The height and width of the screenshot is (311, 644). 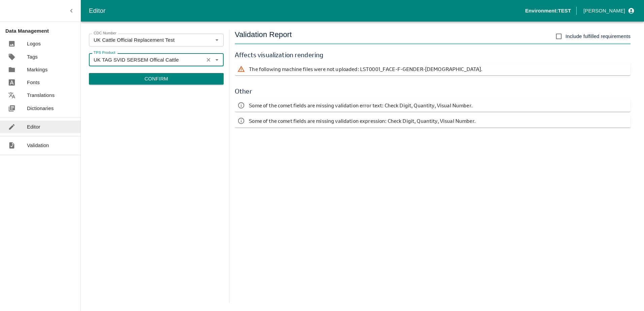 What do you see at coordinates (548, 11) in the screenshot?
I see `p: Environment: TEST` at bounding box center [548, 11].